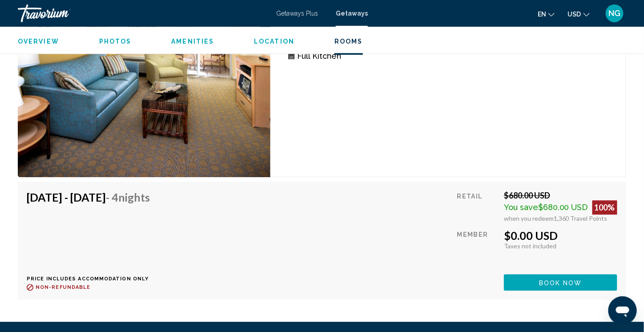  I want to click on button: Amenities, so click(192, 41).